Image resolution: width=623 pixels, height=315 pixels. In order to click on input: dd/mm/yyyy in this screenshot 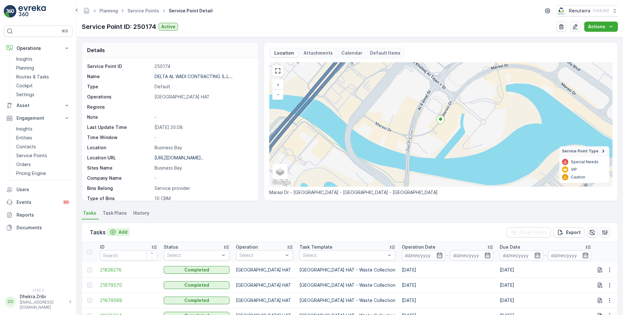, I will do `click(570, 256)`.